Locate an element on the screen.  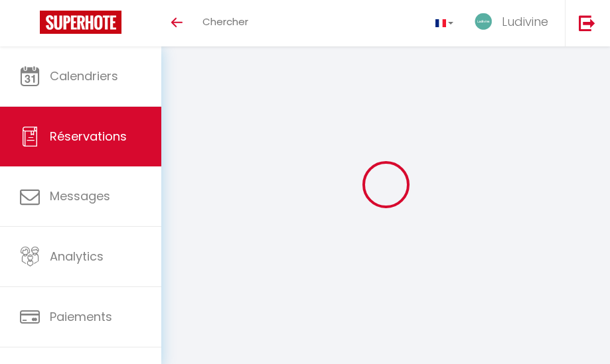
img: logout is located at coordinates (587, 23).